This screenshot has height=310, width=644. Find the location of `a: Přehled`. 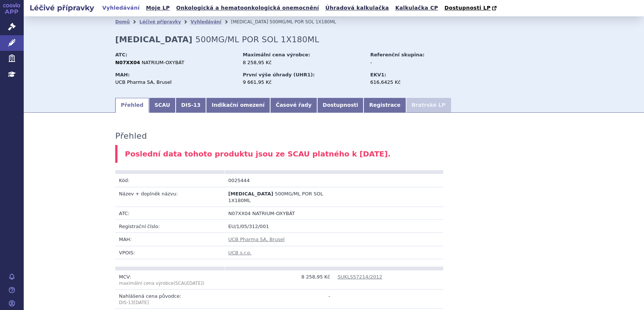

a: Přehled is located at coordinates (132, 105).